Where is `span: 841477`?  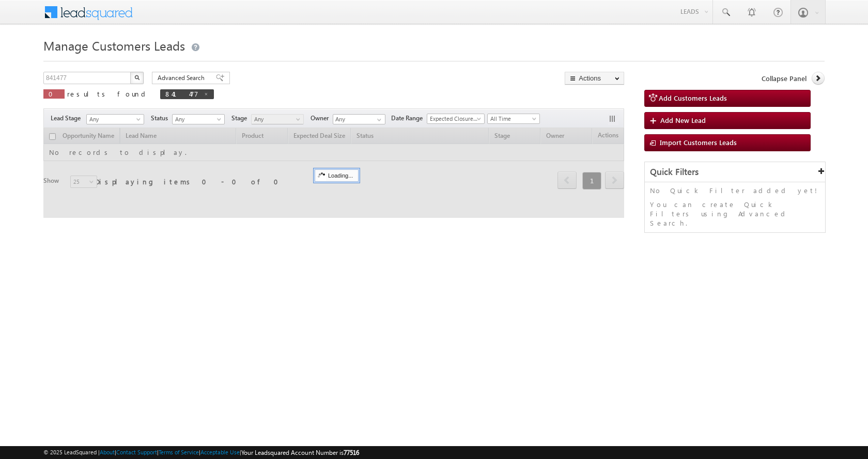 span: 841477 is located at coordinates (182, 93).